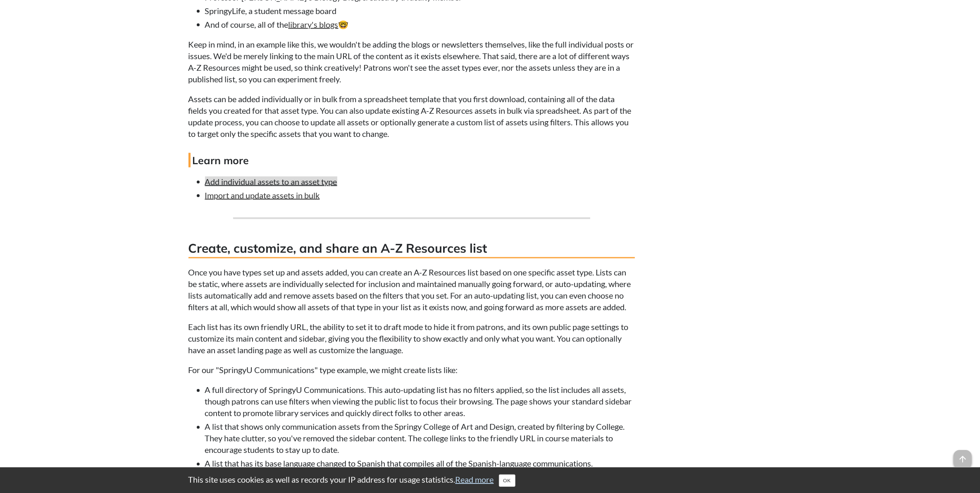  I want to click on a: arrow_upward, so click(963, 456).